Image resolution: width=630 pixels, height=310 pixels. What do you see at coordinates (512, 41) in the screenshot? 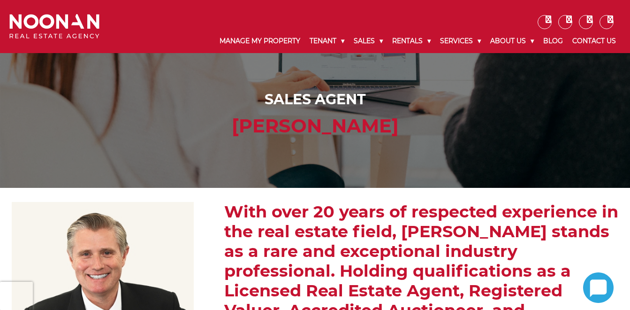
I see `a: About Us` at bounding box center [512, 41].